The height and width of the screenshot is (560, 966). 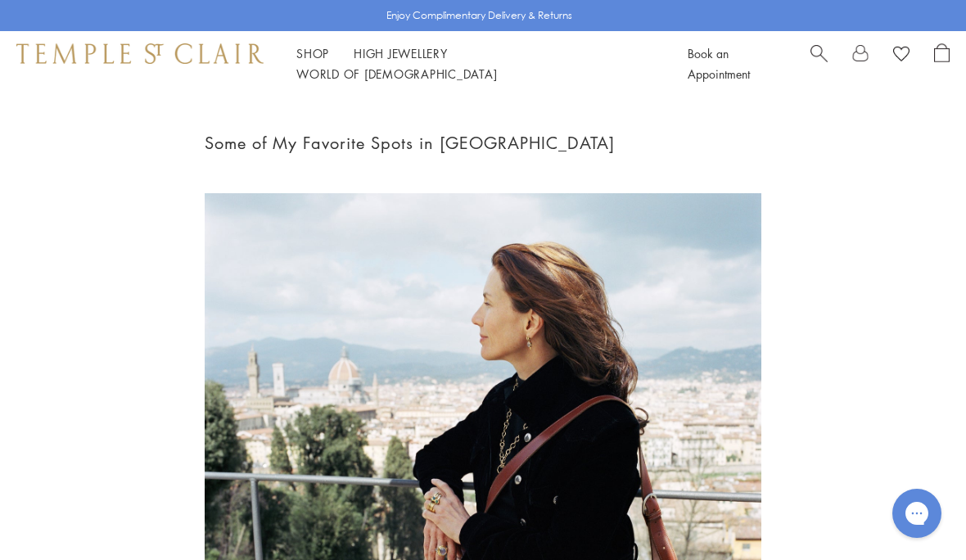 I want to click on a: ShopShop, so click(x=313, y=53).